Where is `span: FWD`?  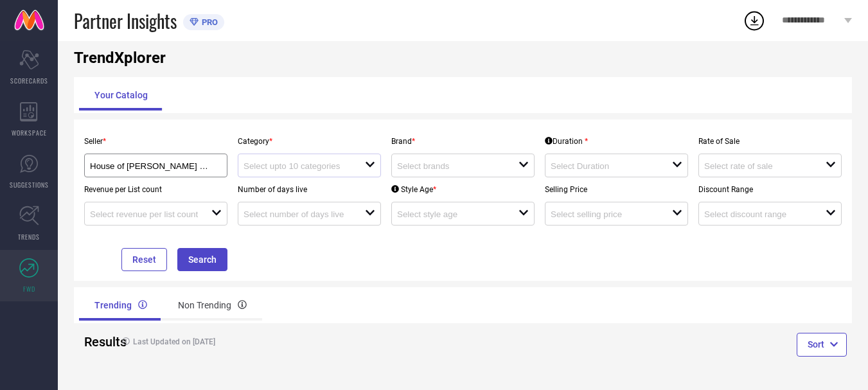 span: FWD is located at coordinates (29, 288).